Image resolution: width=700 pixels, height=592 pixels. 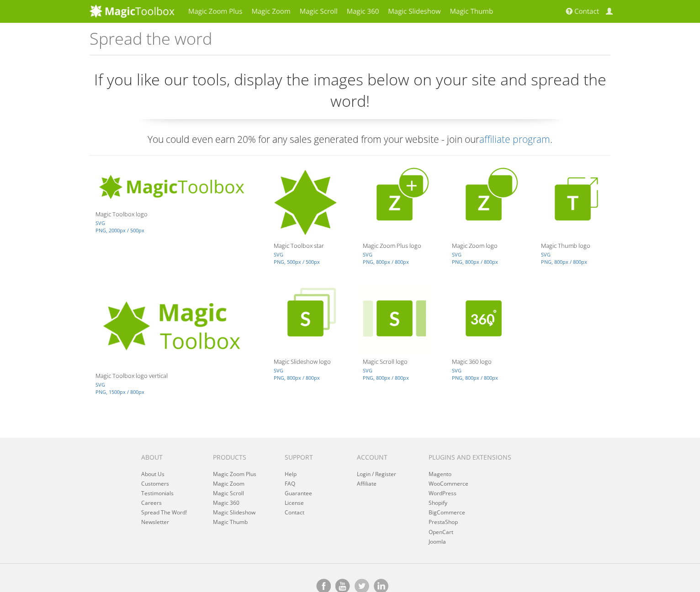 I want to click on img: Magic Zoom logo, so click(x=483, y=203).